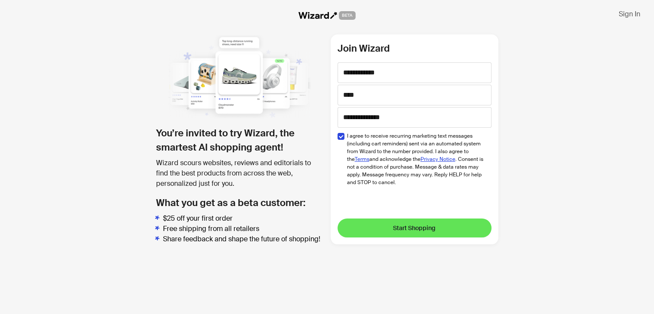  I want to click on a: Terms, so click(362, 159).